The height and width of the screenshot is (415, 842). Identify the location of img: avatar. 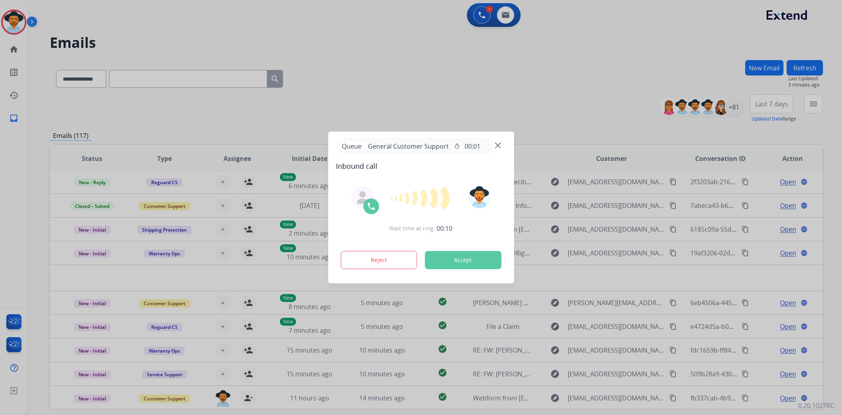
(480, 197).